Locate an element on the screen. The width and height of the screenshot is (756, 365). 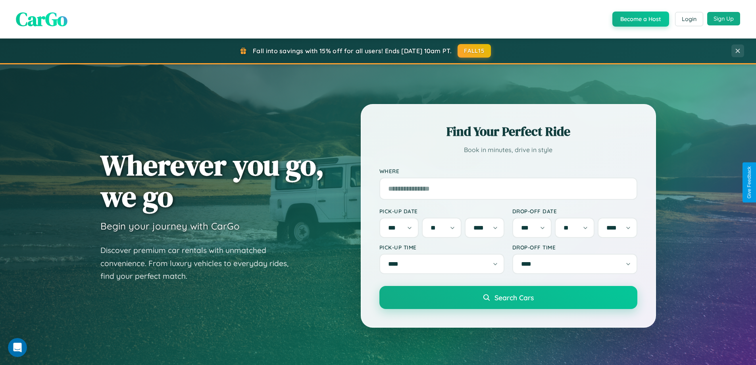
h3: Begin your journey with CarGo is located at coordinates (170, 226).